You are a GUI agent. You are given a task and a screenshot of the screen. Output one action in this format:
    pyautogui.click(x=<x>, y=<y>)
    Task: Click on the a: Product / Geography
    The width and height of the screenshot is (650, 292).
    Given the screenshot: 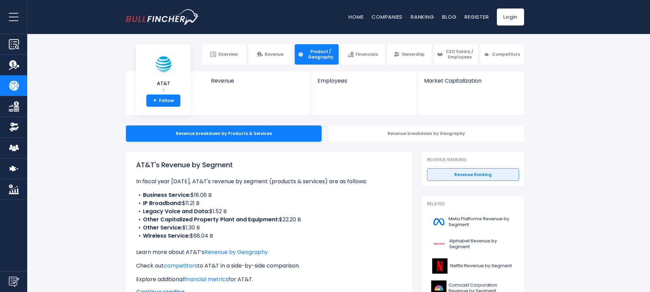 What is the action you would take?
    pyautogui.click(x=316, y=54)
    